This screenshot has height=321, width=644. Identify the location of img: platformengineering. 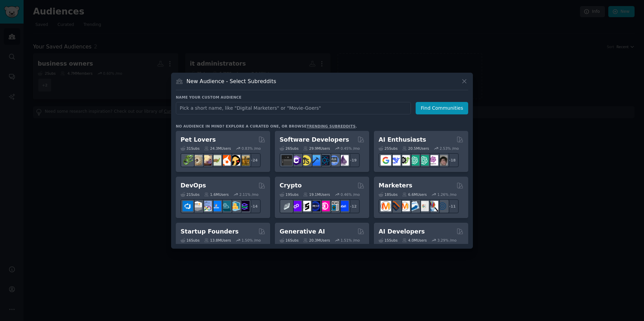
(225, 206).